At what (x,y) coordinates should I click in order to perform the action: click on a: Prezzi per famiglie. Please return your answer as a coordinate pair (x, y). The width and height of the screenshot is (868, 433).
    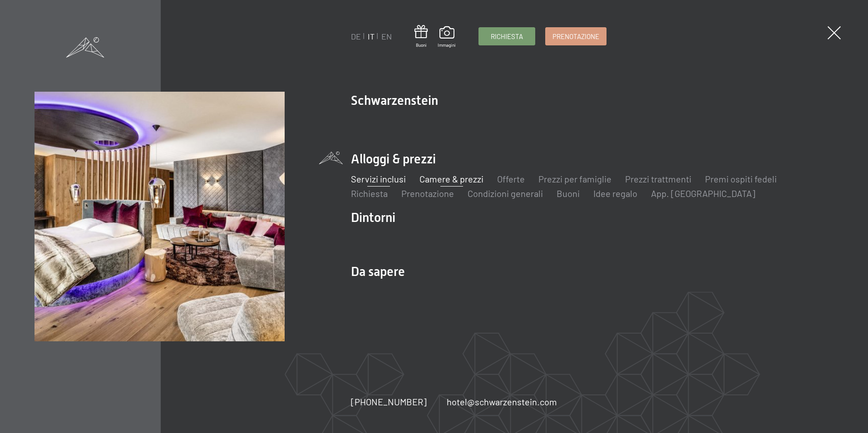
    Looking at the image, I should click on (575, 179).